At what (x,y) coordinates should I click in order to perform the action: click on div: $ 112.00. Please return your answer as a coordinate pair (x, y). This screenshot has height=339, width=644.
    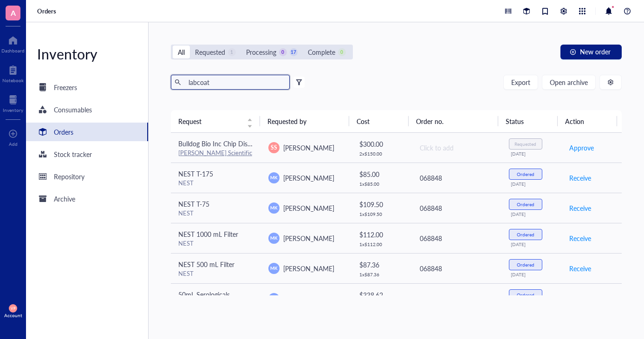
    Looking at the image, I should click on (382, 235).